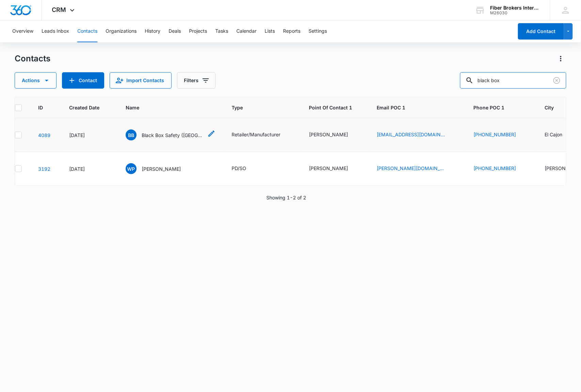  I want to click on span: Created Date, so click(84, 107).